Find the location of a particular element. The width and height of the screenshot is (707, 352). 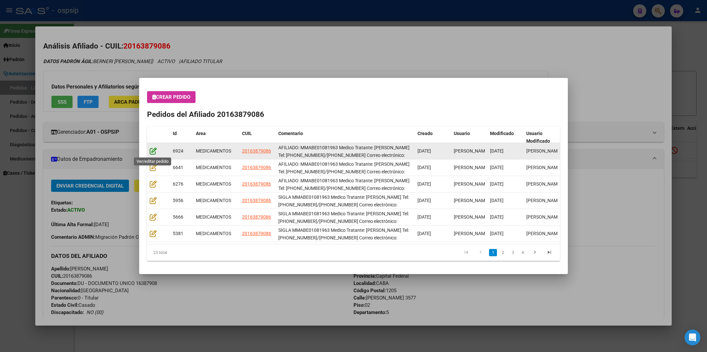

datatable-header-cell: Creado is located at coordinates (433, 137).